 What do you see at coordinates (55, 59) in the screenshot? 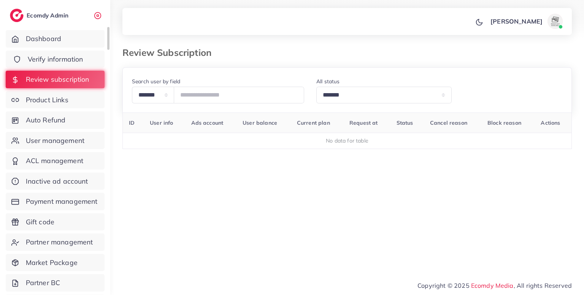
I see `span: Verify information` at bounding box center [55, 59].